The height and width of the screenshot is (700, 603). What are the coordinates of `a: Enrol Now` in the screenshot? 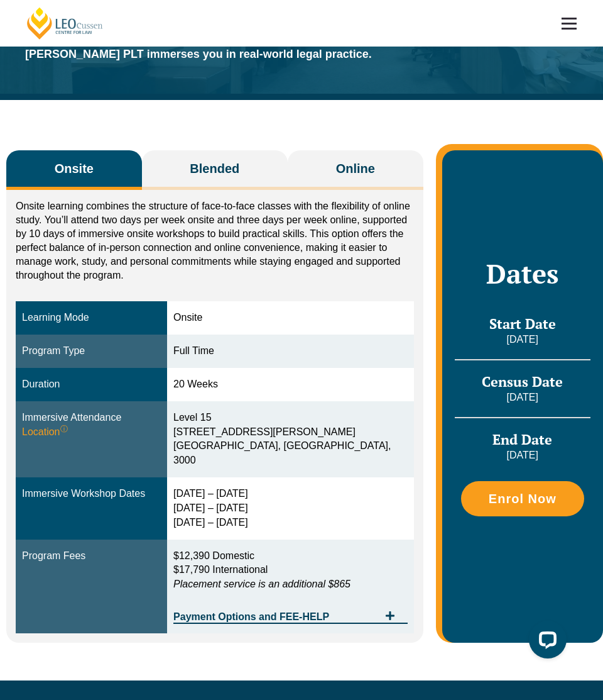 It's located at (523, 499).